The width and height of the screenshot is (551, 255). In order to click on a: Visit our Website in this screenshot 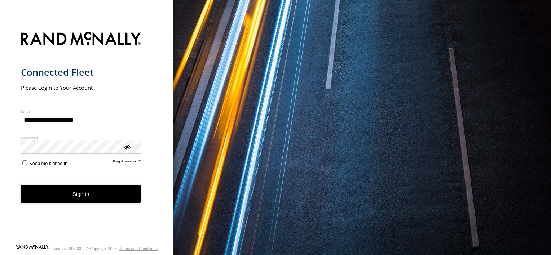, I will do `click(32, 249)`.